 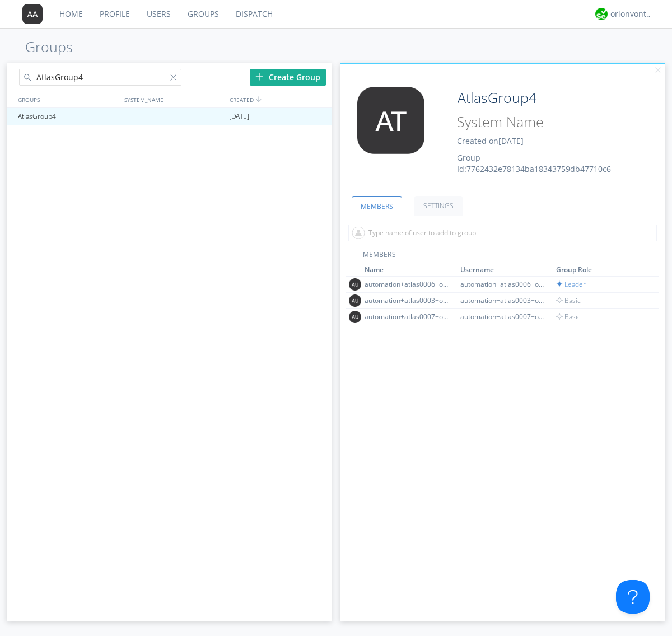 I want to click on div: SYSTEM_NAME, so click(x=174, y=99).